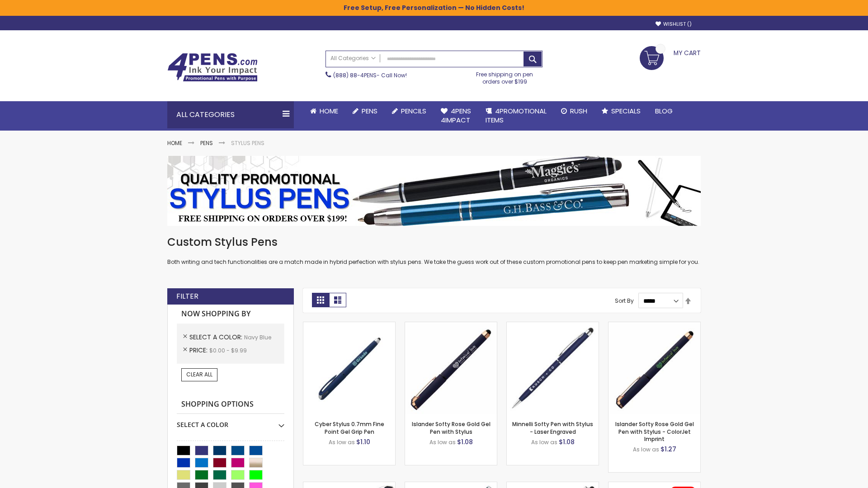 Image resolution: width=868 pixels, height=488 pixels. What do you see at coordinates (187, 296) in the screenshot?
I see `strong: Filter` at bounding box center [187, 296].